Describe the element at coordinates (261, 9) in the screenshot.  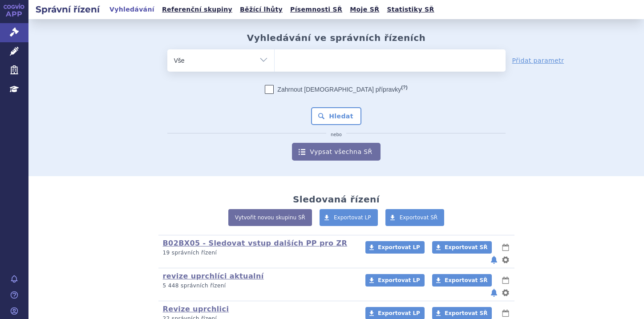
I see `a: Běžící lhůty` at that location.